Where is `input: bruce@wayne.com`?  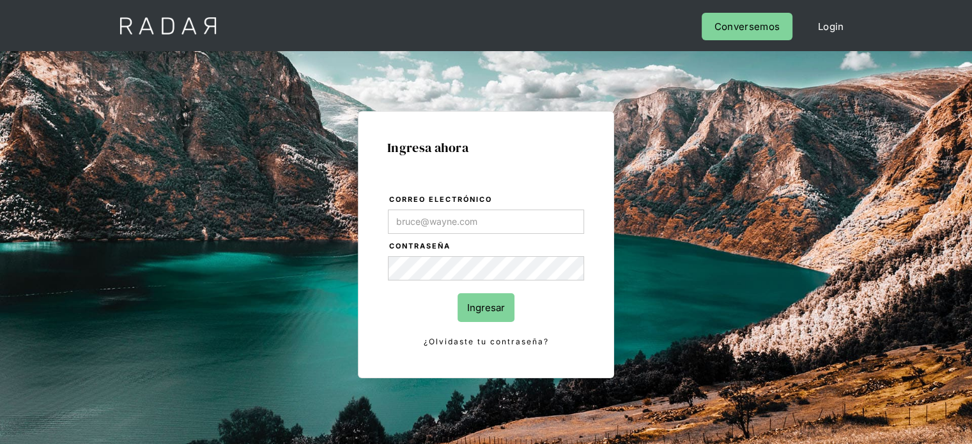
input: bruce@wayne.com is located at coordinates (486, 222).